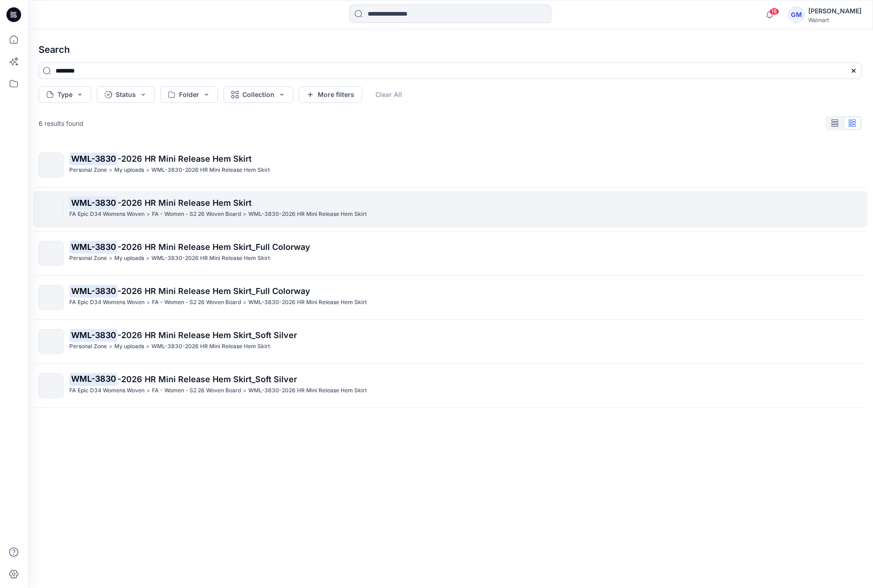  Describe the element at coordinates (451, 209) in the screenshot. I see `a: WML-3830-2026 HR Mini Release Hem SkirtFA Epic D34 Womens Woven>FA - Women - S2 26 Woven Board>WM...` at that location.